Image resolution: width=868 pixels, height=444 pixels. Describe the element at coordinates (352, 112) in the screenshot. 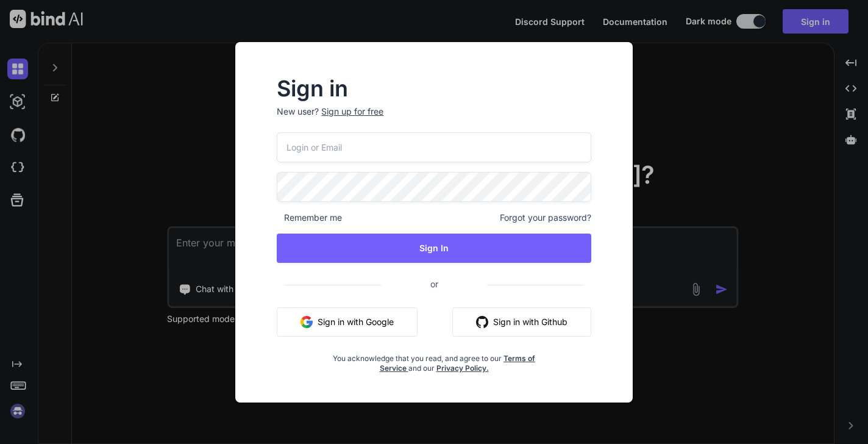

I see `div: Sign up for free` at that location.